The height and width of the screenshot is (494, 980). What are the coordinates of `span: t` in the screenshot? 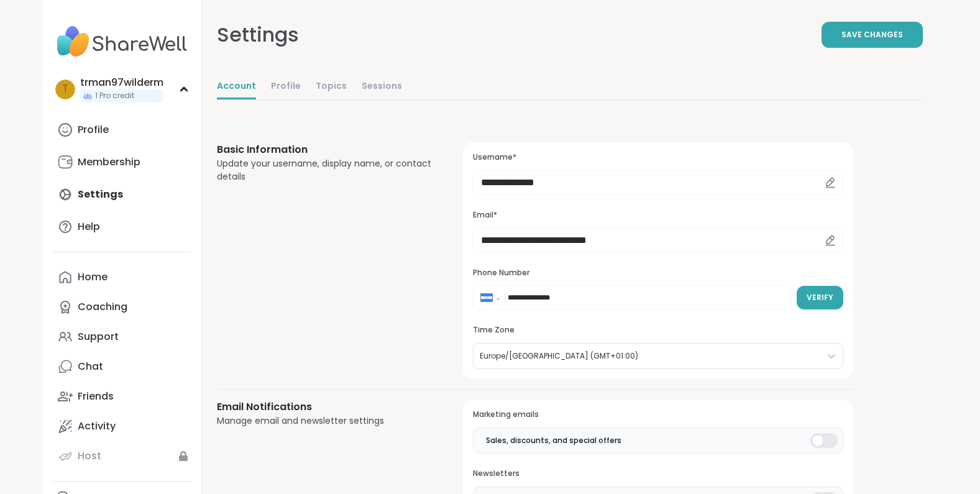 It's located at (65, 90).